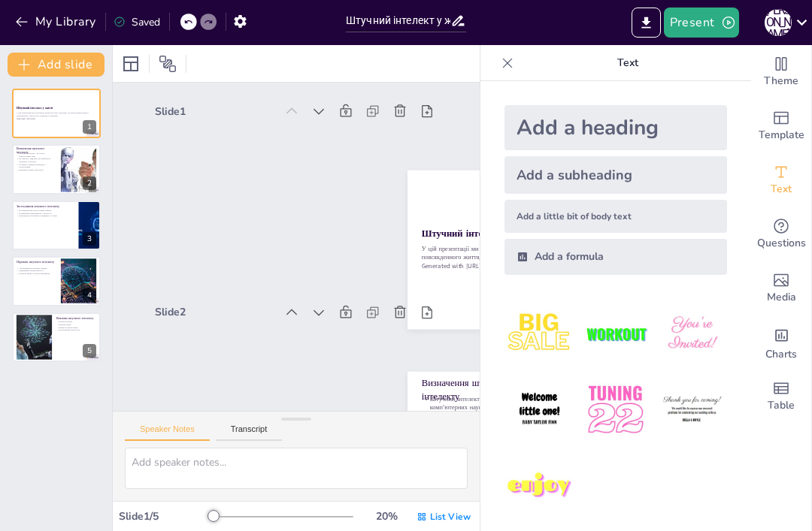  I want to click on span: Charts, so click(781, 354).